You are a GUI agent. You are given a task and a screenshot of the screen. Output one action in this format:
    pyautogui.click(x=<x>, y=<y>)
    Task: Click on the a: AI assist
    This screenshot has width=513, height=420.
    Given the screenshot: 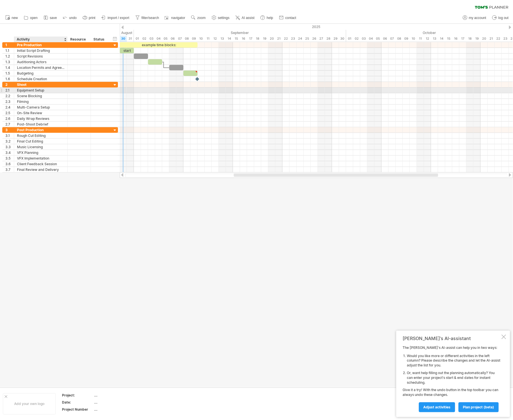 What is the action you would take?
    pyautogui.click(x=245, y=18)
    